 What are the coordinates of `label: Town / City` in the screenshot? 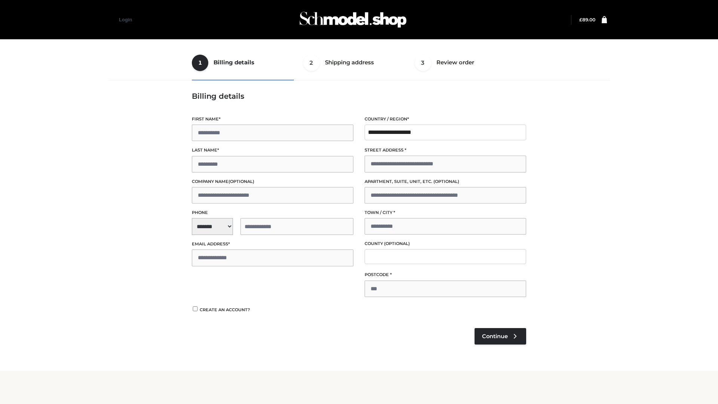 It's located at (445, 212).